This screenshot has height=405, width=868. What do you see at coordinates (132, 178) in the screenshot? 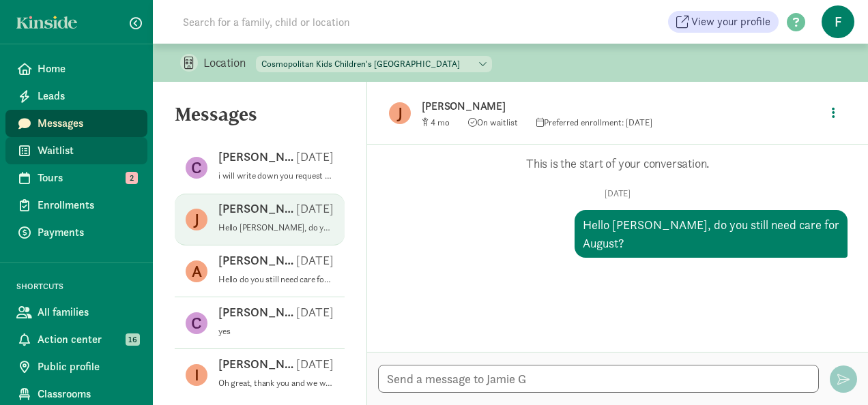
I see `span: 2` at bounding box center [132, 178].